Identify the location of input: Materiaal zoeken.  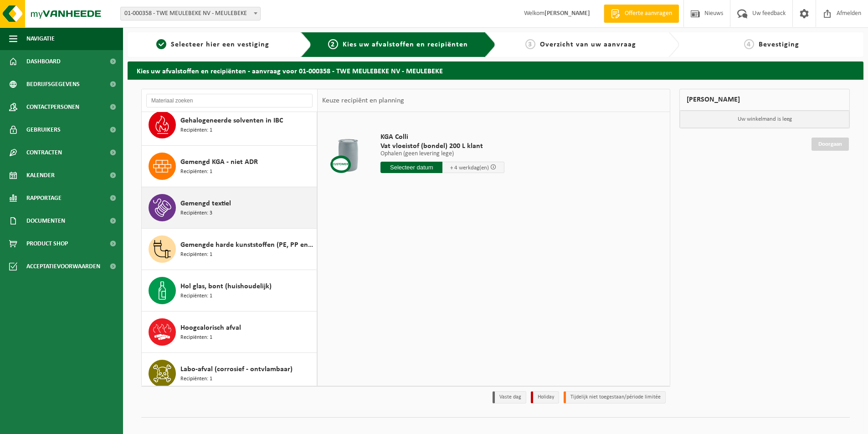
(229, 101).